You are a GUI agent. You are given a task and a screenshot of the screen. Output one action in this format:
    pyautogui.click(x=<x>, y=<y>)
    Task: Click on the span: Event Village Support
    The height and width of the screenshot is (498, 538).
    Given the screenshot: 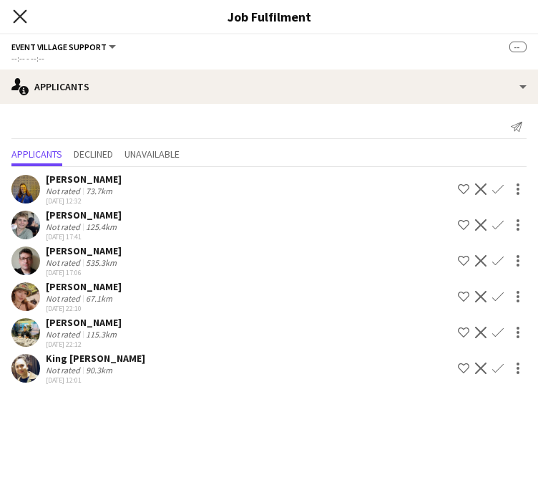 What is the action you would take?
    pyautogui.click(x=59, y=47)
    